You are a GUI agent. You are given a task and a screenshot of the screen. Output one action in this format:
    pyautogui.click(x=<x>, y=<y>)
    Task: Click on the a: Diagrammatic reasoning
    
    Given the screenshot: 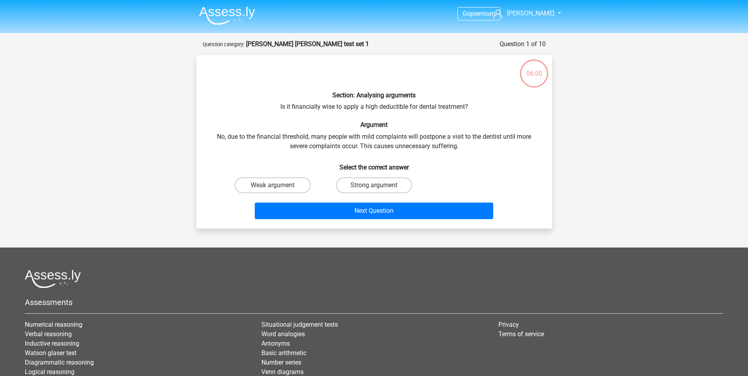 What is the action you would take?
    pyautogui.click(x=59, y=363)
    